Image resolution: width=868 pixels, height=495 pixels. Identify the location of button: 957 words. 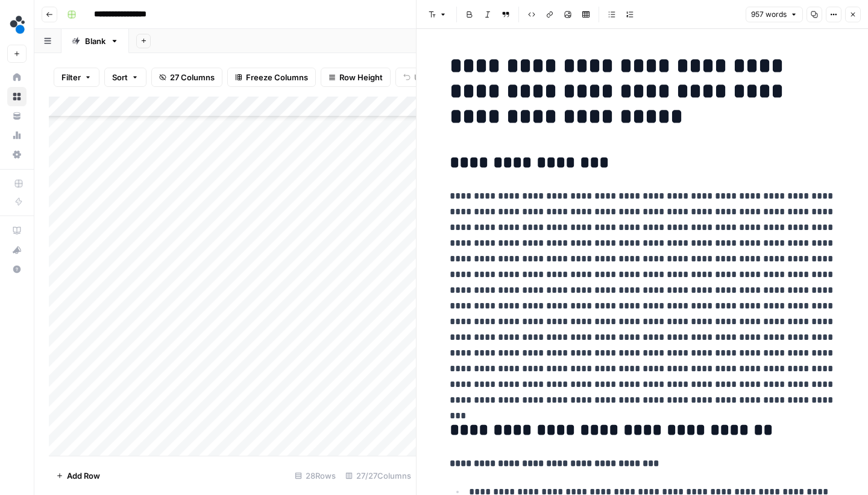
(774, 14).